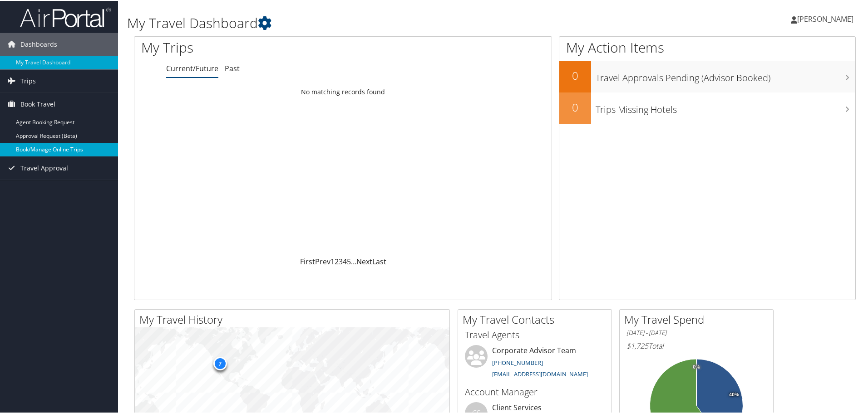 The width and height of the screenshot is (868, 413). I want to click on h1: My Trips, so click(256, 46).